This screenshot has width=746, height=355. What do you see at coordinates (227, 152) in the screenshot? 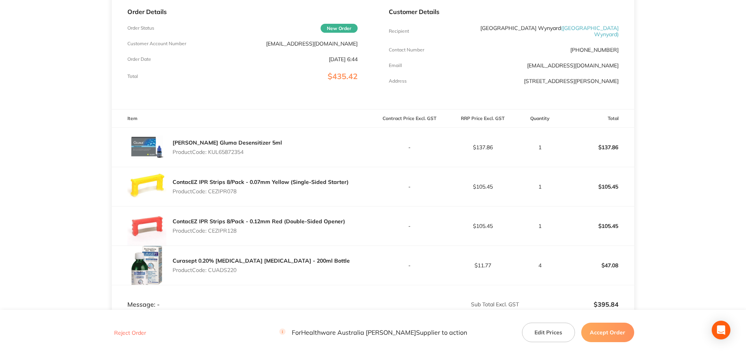
I see `p: Product Code: KUL65872354` at bounding box center [227, 152].